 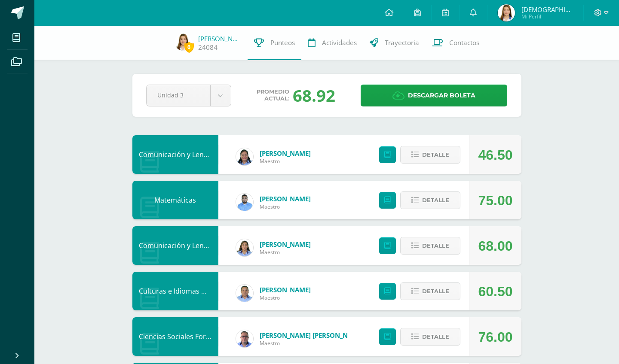 What do you see at coordinates (245, 157) in the screenshot?
I see `img: 8a517a26fde2b7d9032ce51f9264dd8d.png` at bounding box center [245, 157].